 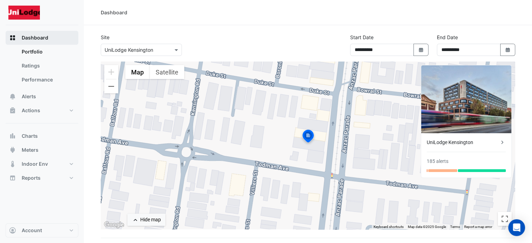 I want to click on app-icon: Indoor Env, so click(x=13, y=164).